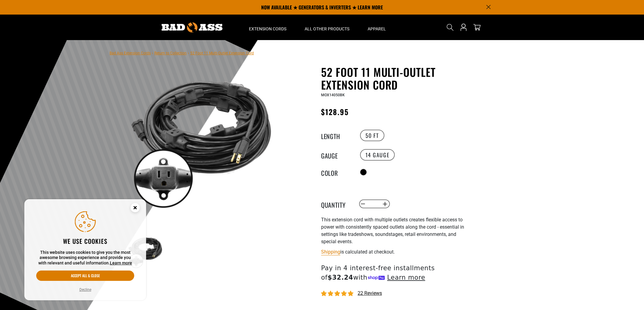 The width and height of the screenshot is (644, 310). Describe the element at coordinates (336, 155) in the screenshot. I see `legend: Gauge` at that location.